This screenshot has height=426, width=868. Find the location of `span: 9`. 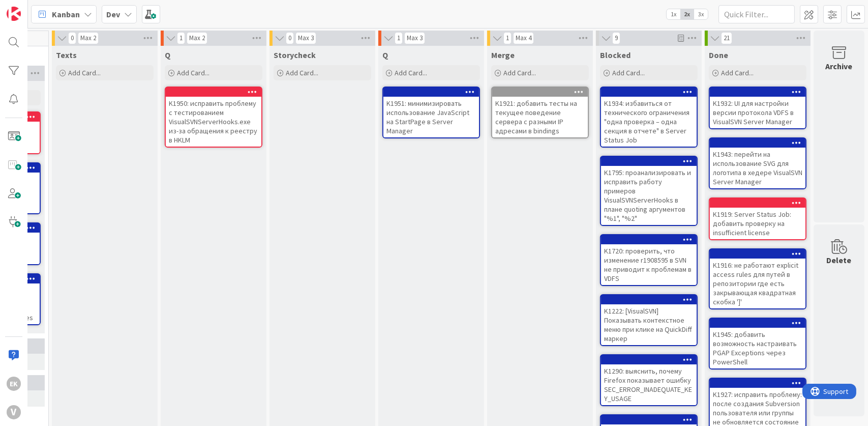

span: 9 is located at coordinates (617, 38).